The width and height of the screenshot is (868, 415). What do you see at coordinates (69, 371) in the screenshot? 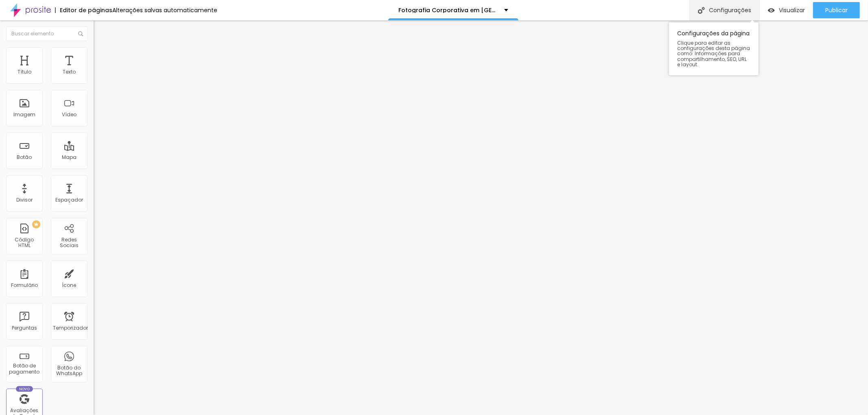
I see `font: Botão do WhatsApp` at bounding box center [69, 371].